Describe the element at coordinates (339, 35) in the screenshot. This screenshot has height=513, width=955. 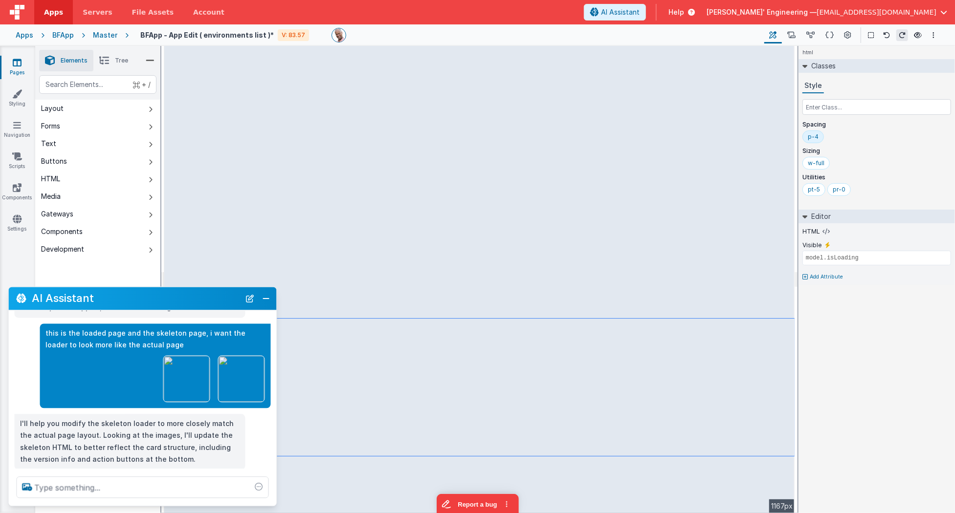
I see `img: 11ac31fe5dc3d0eff3fbbbf7b26fa6e1` at that location.